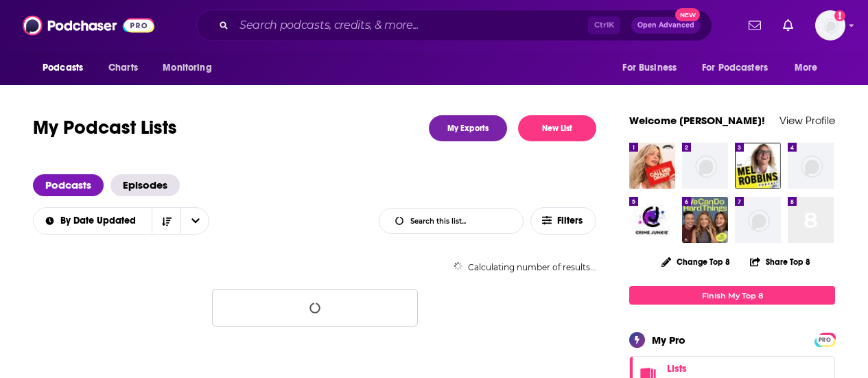 The height and width of the screenshot is (378, 868). What do you see at coordinates (732, 295) in the screenshot?
I see `a: Finish My Top 8` at bounding box center [732, 295].